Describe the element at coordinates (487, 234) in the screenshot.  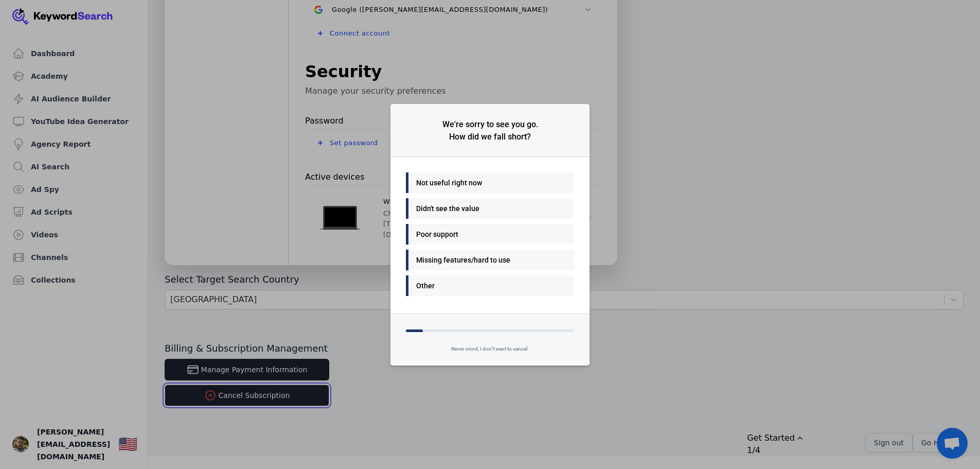
I see `div: Poor support` at that location.